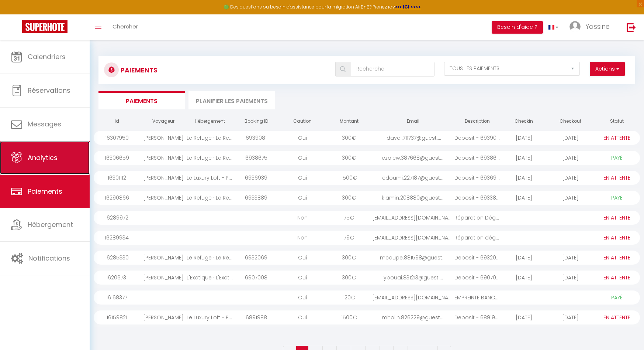 Image resolution: width=644 pixels, height=350 pixels. I want to click on th: Voyageur, so click(164, 121).